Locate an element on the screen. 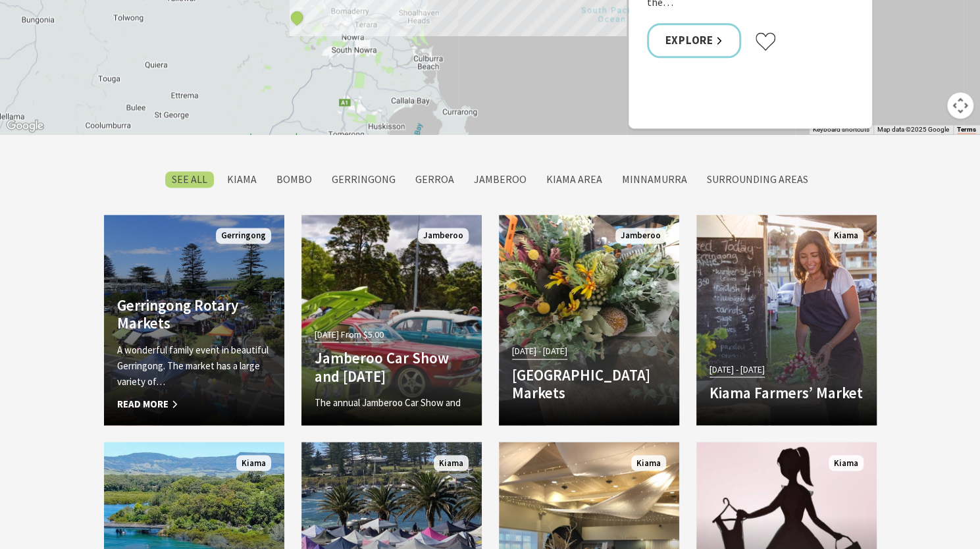 The height and width of the screenshot is (549, 980). label: Kiama is located at coordinates (241, 179).